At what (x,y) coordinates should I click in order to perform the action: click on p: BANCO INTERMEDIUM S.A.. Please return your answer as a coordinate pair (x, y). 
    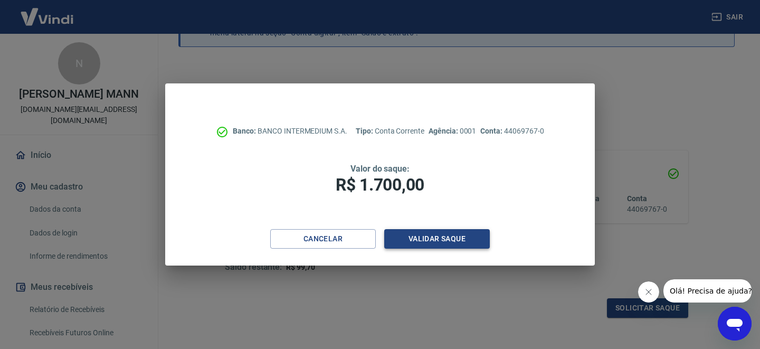
    Looking at the image, I should click on (290, 131).